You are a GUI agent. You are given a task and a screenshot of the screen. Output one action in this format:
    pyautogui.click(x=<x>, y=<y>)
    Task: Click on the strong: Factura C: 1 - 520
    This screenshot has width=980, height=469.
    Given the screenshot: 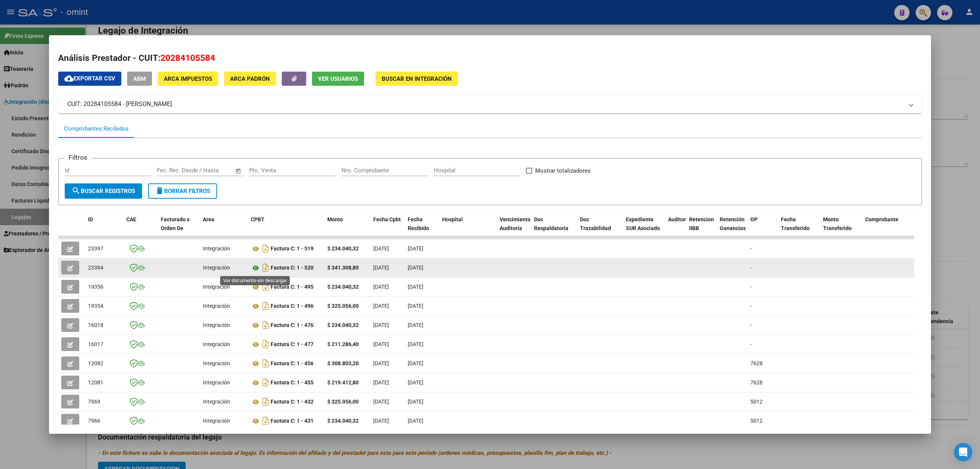 What is the action you would take?
    pyautogui.click(x=292, y=268)
    